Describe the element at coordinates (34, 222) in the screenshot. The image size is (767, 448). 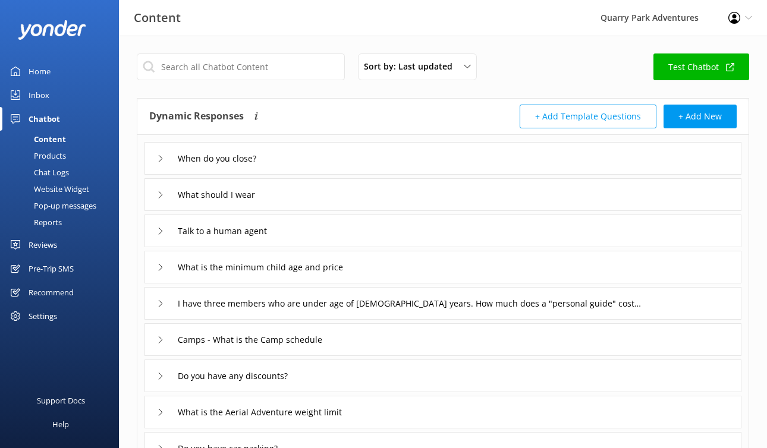
I see `div: Reports` at that location.